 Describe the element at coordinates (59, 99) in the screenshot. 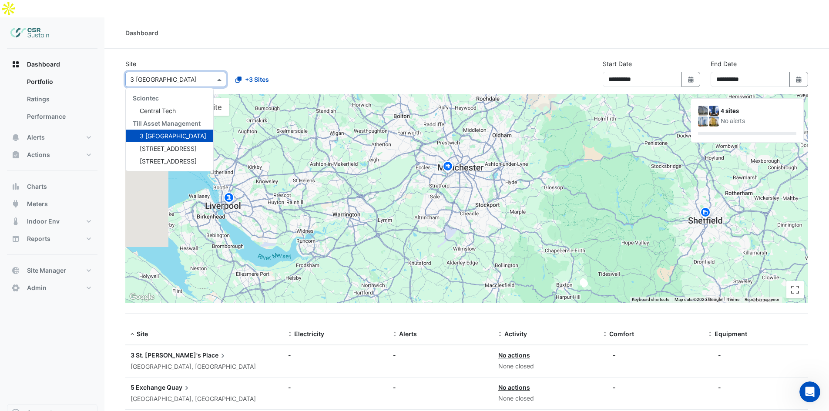

I see `a: Ratings` at that location.